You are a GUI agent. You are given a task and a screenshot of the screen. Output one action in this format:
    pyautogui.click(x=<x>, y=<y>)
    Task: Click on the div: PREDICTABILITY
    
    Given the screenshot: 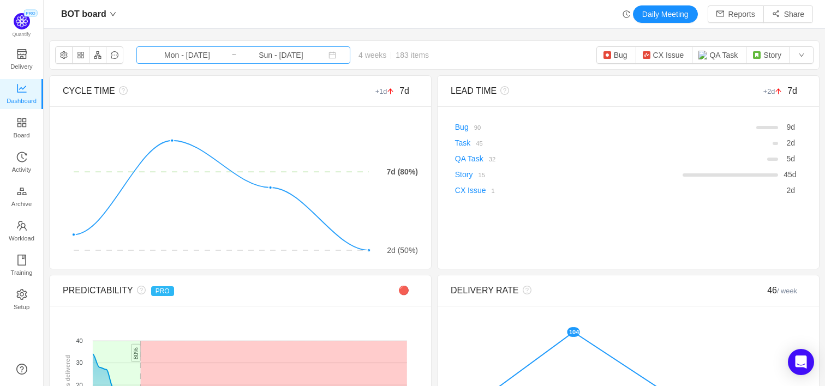 What is the action you would take?
    pyautogui.click(x=196, y=291)
    